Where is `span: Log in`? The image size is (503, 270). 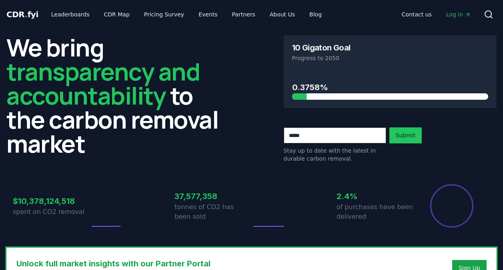 span: Log in is located at coordinates (459, 14).